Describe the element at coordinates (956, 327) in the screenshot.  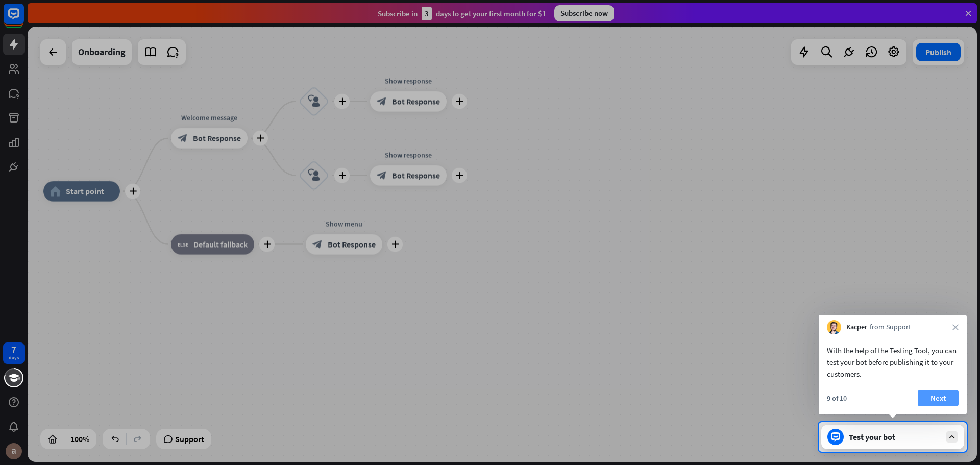
I see `i: close` at that location.